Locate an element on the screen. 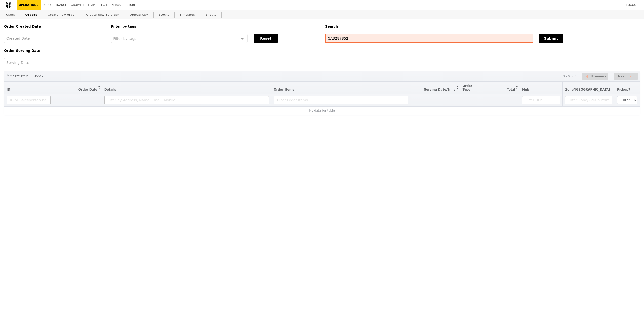 Image resolution: width=644 pixels, height=313 pixels. input: Filter Zone/Pickup Point is located at coordinates (589, 100).